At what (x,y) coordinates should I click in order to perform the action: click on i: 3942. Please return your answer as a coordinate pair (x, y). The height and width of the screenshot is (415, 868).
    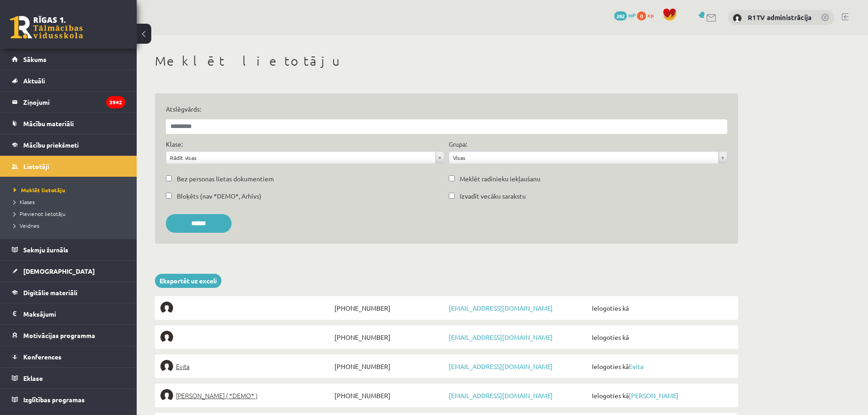
    Looking at the image, I should click on (115, 102).